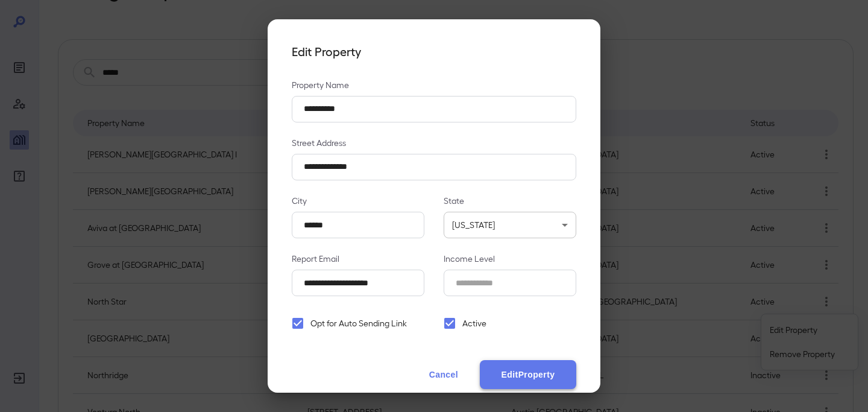 The height and width of the screenshot is (412, 868). Describe the element at coordinates (529, 375) in the screenshot. I see `button: EditProperty` at that location.